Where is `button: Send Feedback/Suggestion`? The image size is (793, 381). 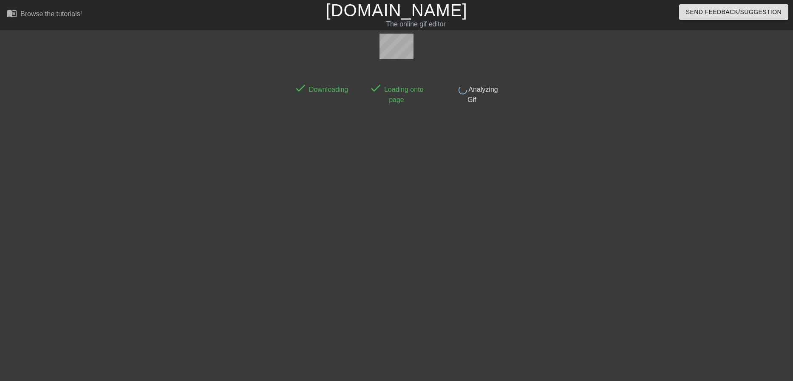
button: Send Feedback/Suggestion is located at coordinates (733, 12).